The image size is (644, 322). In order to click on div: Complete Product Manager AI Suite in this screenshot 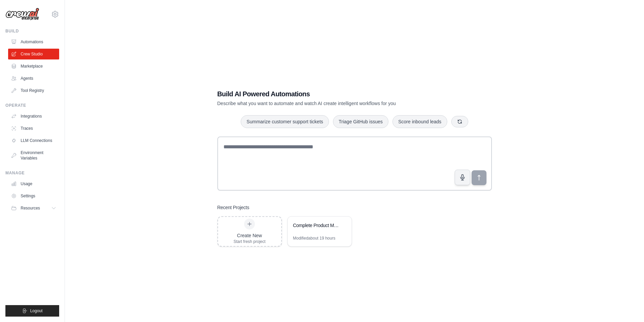, I will do `click(316, 225)`.